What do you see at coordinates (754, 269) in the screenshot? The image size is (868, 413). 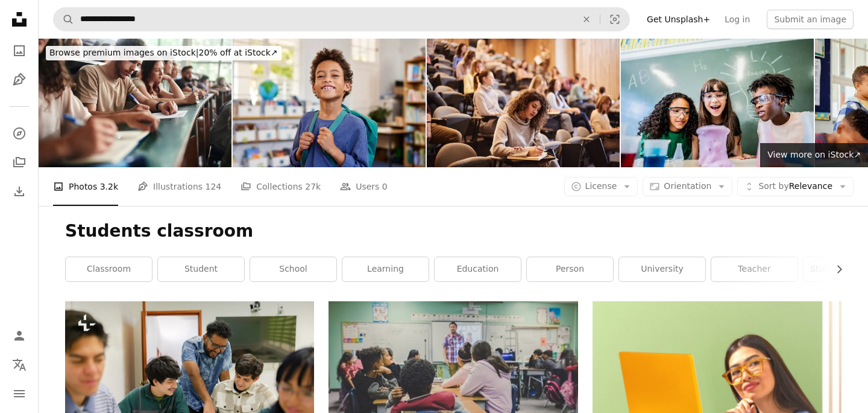 I see `a: teacher` at bounding box center [754, 269].